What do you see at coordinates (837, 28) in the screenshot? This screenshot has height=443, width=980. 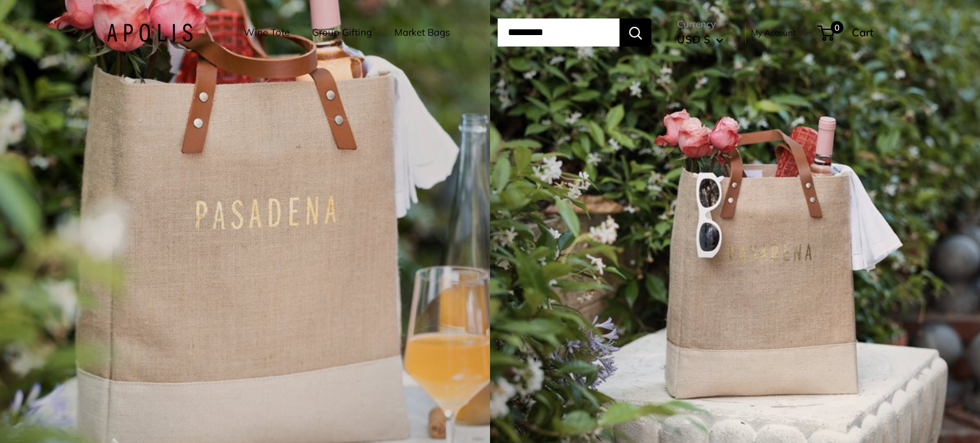 I see `span: 0` at bounding box center [837, 28].